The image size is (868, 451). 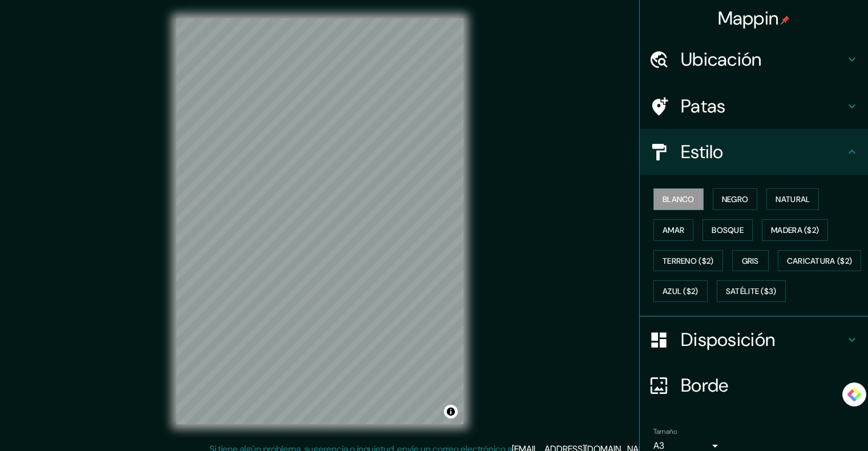 I want to click on div: Ubicación, so click(x=754, y=60).